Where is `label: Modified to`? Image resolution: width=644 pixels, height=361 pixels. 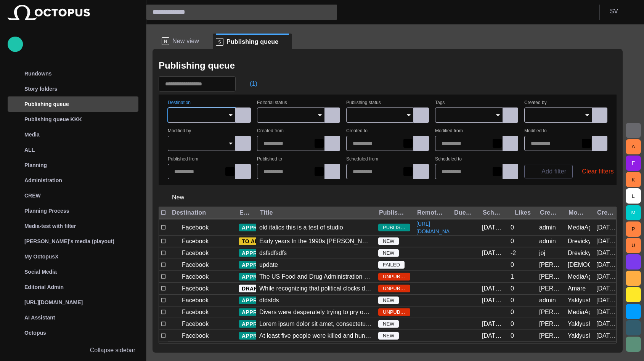 label: Modified to is located at coordinates (535, 131).